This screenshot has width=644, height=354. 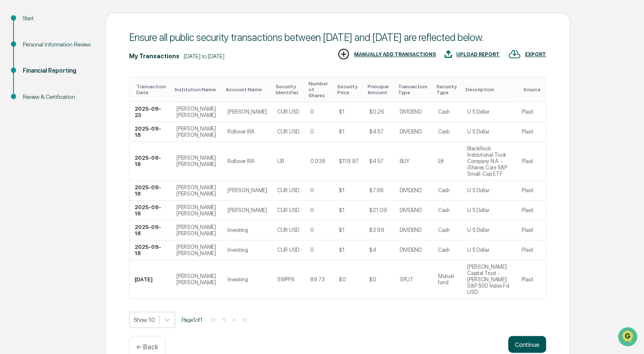 I want to click on a: 🔎Data Lookup, so click(x=31, y=170).